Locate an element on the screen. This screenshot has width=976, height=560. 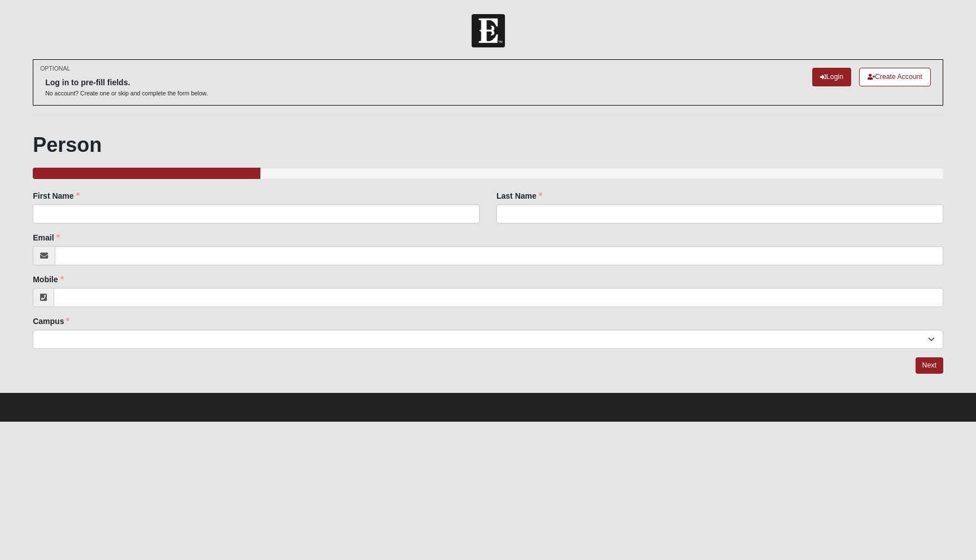
small: OPTIONAL is located at coordinates (55, 68).